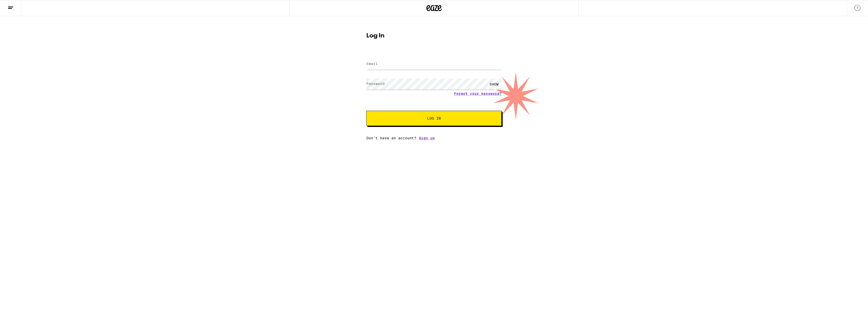 The width and height of the screenshot is (868, 333). Describe the element at coordinates (427, 138) in the screenshot. I see `a: Sign up` at that location.